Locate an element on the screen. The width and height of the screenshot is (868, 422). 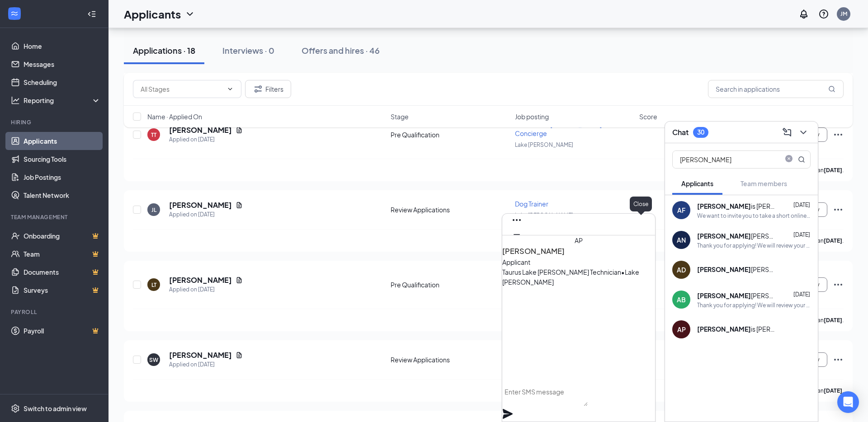
button: Plane is located at coordinates (508, 414).